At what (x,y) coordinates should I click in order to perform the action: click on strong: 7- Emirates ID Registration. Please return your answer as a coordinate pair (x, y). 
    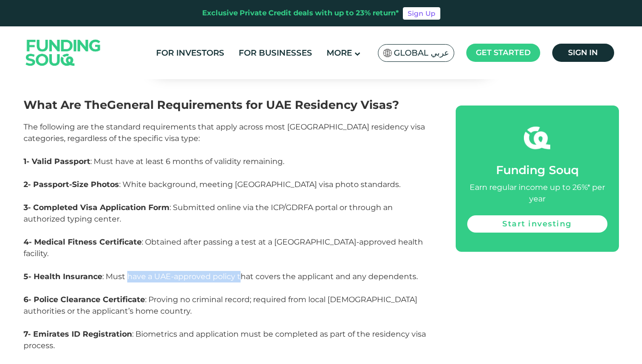
    Looking at the image, I should click on (78, 334).